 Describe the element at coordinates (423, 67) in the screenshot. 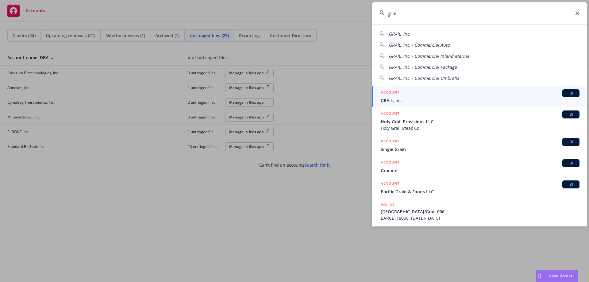

I see `span: GRAIL, Inc. - Commercial Package` at that location.